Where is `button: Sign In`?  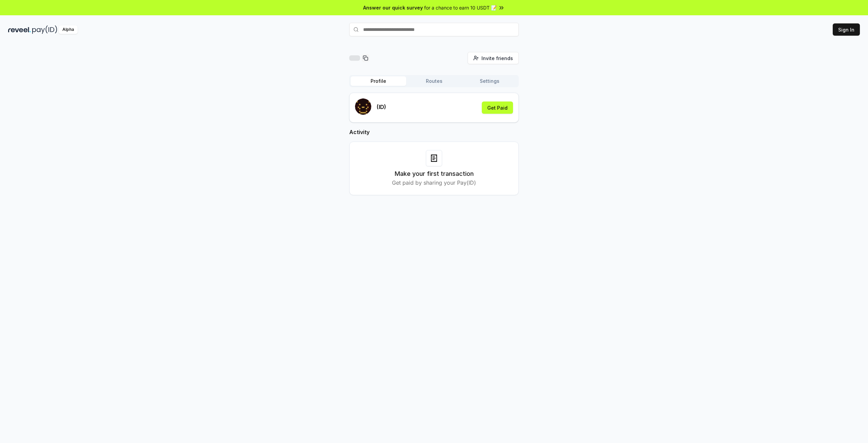 button: Sign In is located at coordinates (846, 29).